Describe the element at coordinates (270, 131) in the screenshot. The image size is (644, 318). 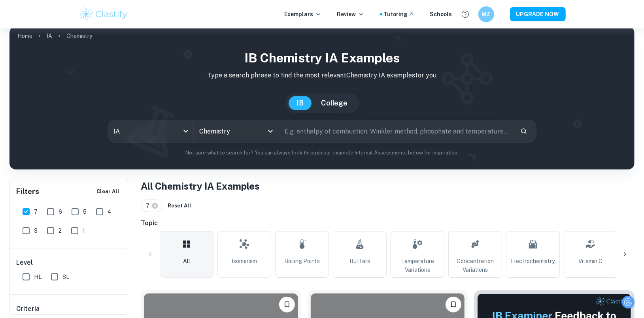
I see `button: Open` at that location.